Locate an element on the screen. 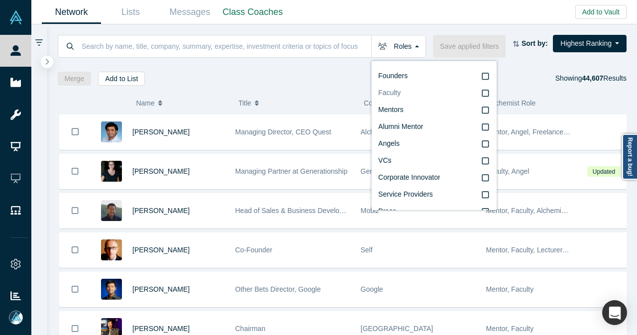 The image size is (637, 335). span: Name is located at coordinates (145, 103).